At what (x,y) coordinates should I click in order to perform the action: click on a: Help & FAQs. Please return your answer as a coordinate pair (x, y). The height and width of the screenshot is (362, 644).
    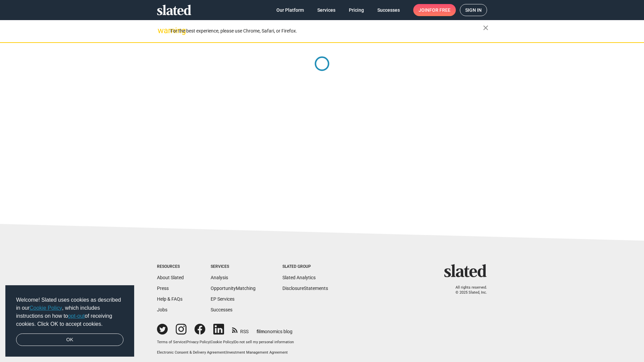
    Looking at the image, I should click on (170, 299).